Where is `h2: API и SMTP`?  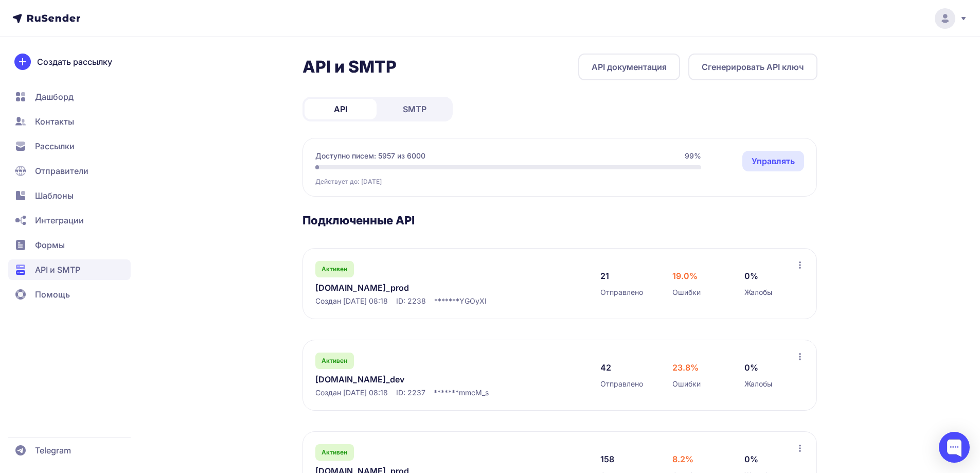
h2: API и SMTP is located at coordinates (349, 67).